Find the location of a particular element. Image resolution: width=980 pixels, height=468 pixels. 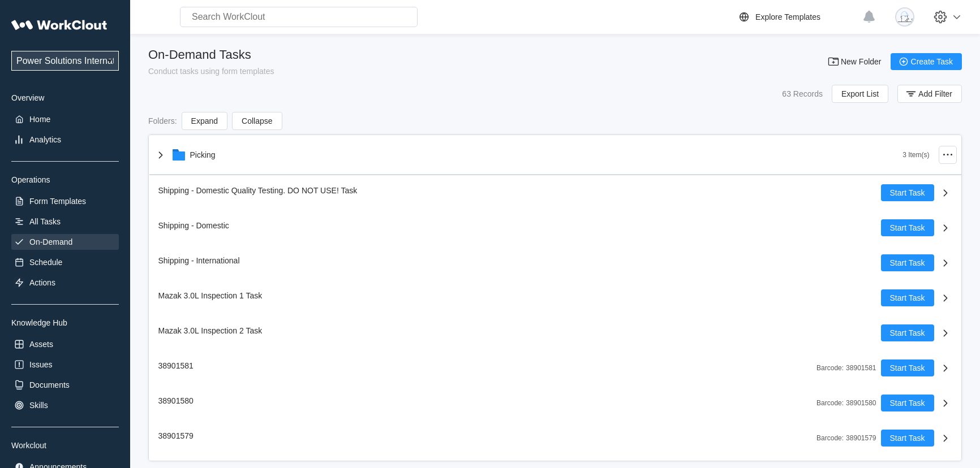

button: Collapse is located at coordinates (257, 121).